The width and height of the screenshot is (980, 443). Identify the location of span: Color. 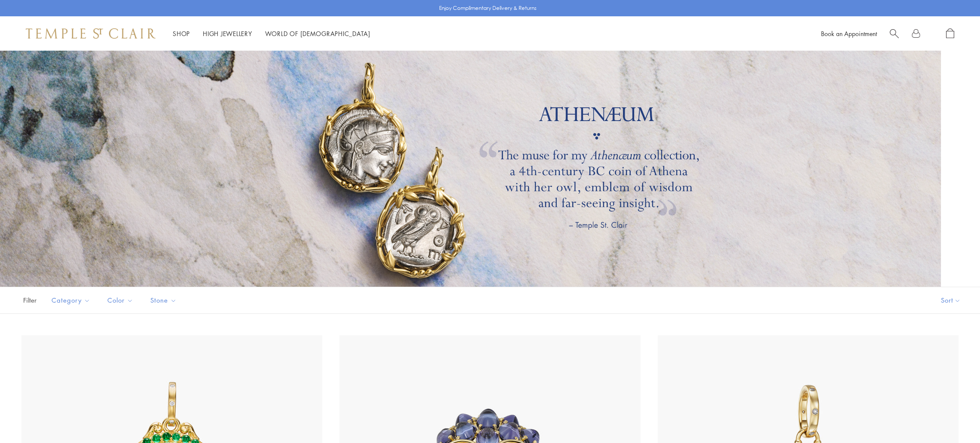
(121, 300).